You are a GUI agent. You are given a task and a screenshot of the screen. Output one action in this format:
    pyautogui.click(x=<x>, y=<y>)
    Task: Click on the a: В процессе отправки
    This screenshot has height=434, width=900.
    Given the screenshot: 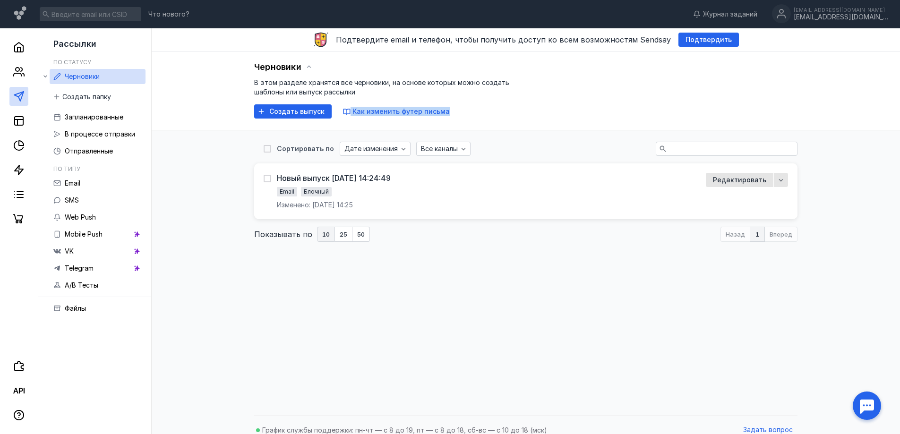 What is the action you would take?
    pyautogui.click(x=97, y=134)
    